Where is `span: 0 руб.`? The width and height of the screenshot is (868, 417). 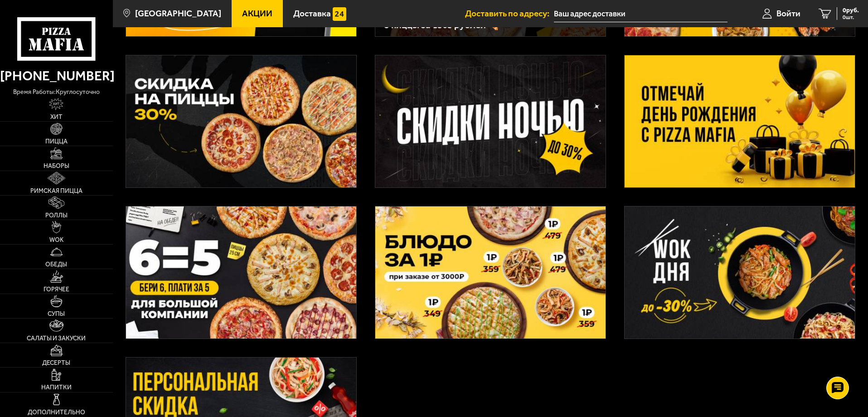 span: 0 руб. is located at coordinates (851, 10).